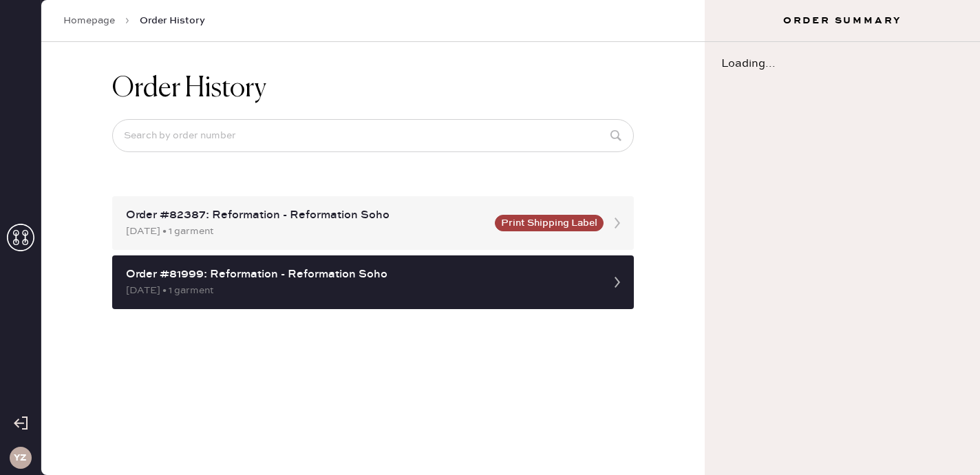 Image resolution: width=980 pixels, height=475 pixels. I want to click on input: Search by order number, so click(373, 136).